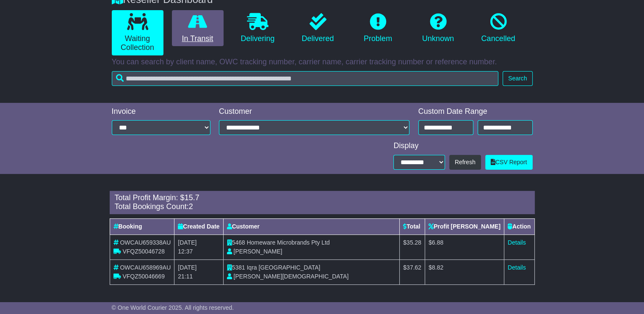  What do you see at coordinates (289, 243) in the screenshot?
I see `span: Homeware Microbrands Pty Ltd` at bounding box center [289, 243].